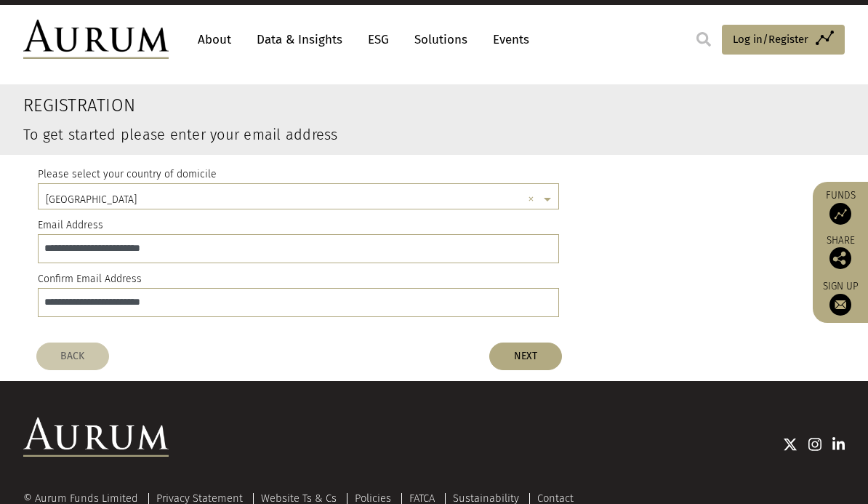 Image resolution: width=868 pixels, height=504 pixels. Describe the element at coordinates (841, 206) in the screenshot. I see `a: Funds` at that location.